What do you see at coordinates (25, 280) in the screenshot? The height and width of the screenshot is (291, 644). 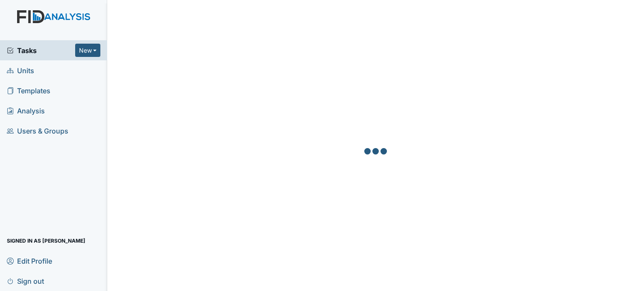 I see `span: Sign out` at bounding box center [25, 280].